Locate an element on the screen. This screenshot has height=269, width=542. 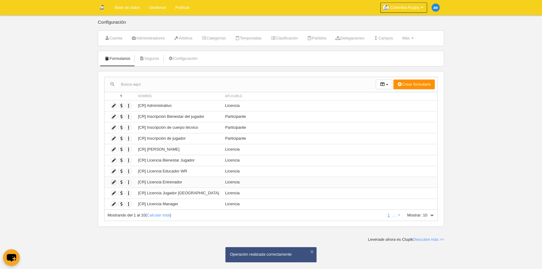
a: Temporadas is located at coordinates (248, 38).